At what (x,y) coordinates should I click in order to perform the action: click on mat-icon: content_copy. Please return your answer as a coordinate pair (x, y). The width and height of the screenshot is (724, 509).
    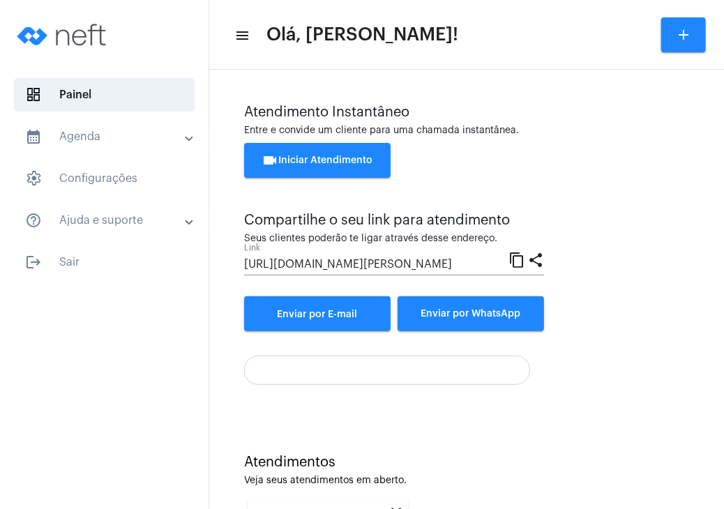
    Looking at the image, I should click on (517, 259).